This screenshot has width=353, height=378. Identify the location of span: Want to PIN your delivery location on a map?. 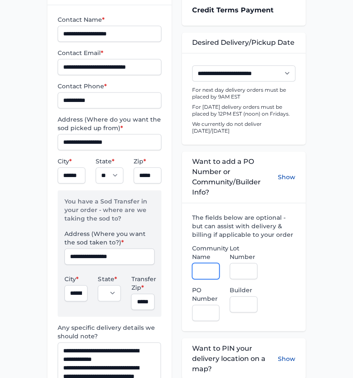
(235, 358).